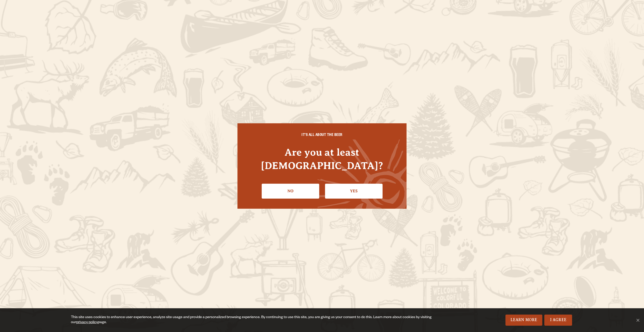  I want to click on a: Confirm I'm 21 or older, so click(354, 191).